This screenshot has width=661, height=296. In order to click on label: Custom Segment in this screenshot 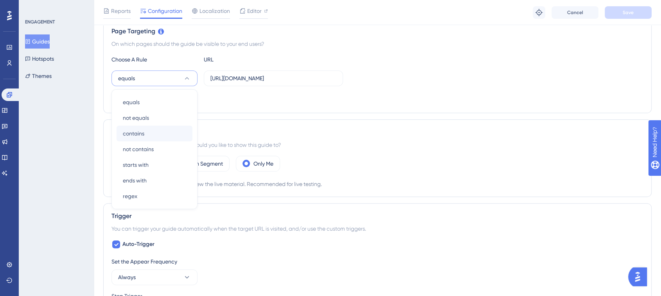, I will do `click(201, 163)`.